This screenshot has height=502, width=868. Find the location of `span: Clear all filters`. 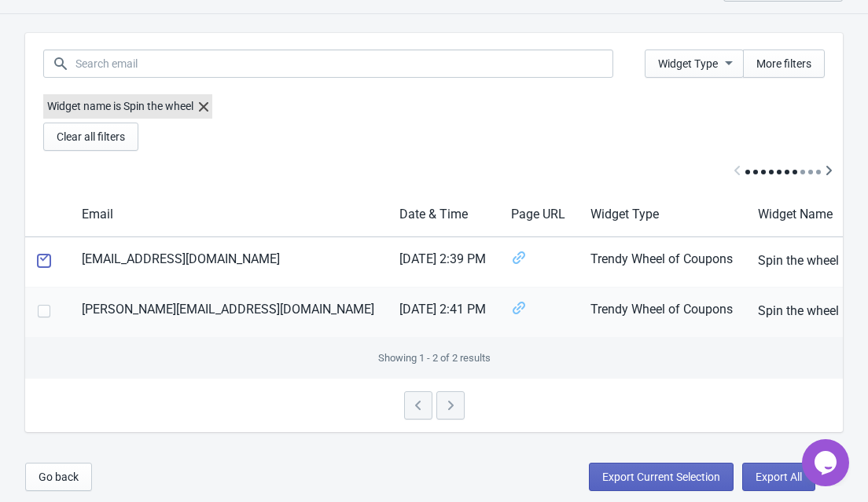

span: Clear all filters is located at coordinates (90, 136).